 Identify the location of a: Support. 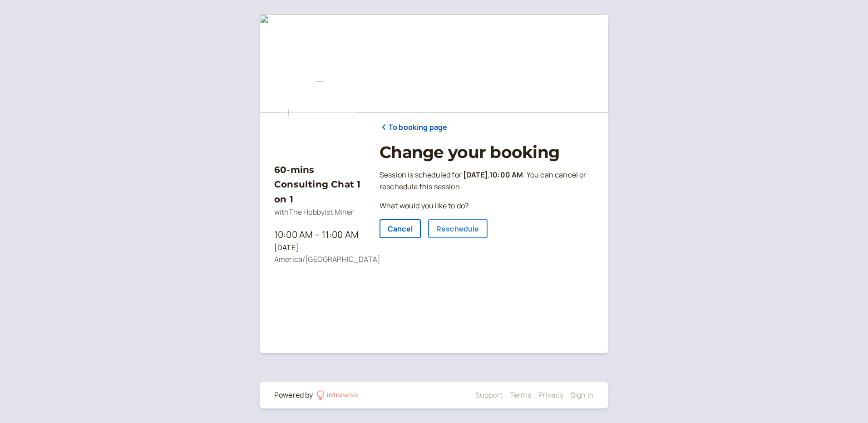
(489, 395).